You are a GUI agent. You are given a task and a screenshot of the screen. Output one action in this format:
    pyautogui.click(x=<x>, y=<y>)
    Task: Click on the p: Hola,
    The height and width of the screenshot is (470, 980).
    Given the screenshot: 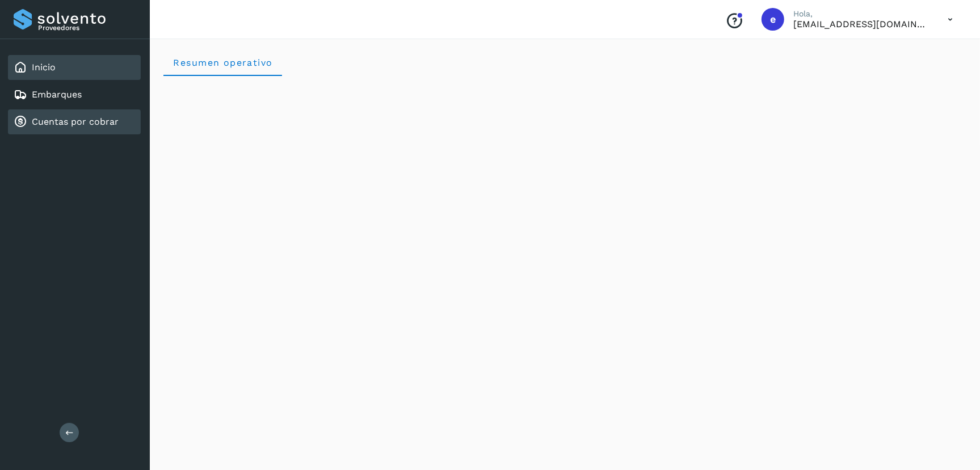 What is the action you would take?
    pyautogui.click(x=861, y=14)
    